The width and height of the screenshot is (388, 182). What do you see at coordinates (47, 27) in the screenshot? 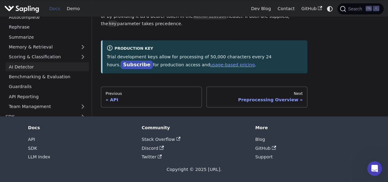
I see `a: Rephrase` at bounding box center [47, 27].